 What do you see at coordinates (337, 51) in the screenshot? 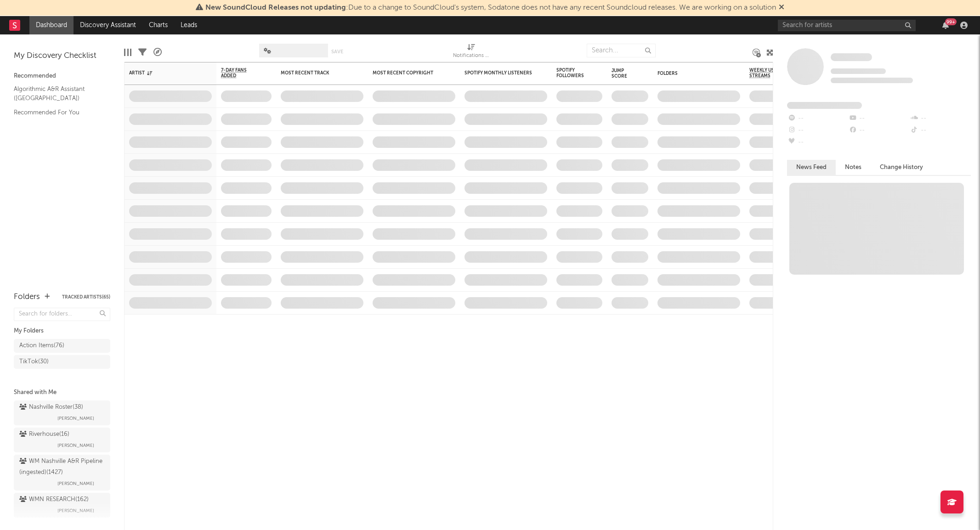
I see `button: Save` at bounding box center [337, 51].